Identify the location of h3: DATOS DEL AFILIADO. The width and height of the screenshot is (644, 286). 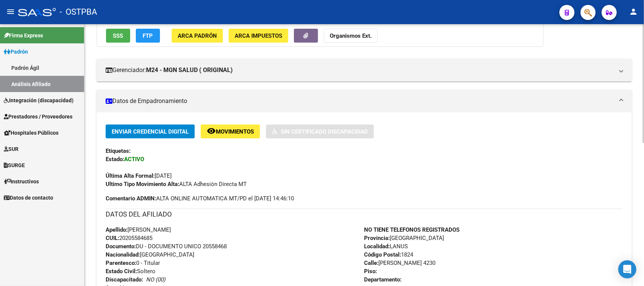
(364, 215).